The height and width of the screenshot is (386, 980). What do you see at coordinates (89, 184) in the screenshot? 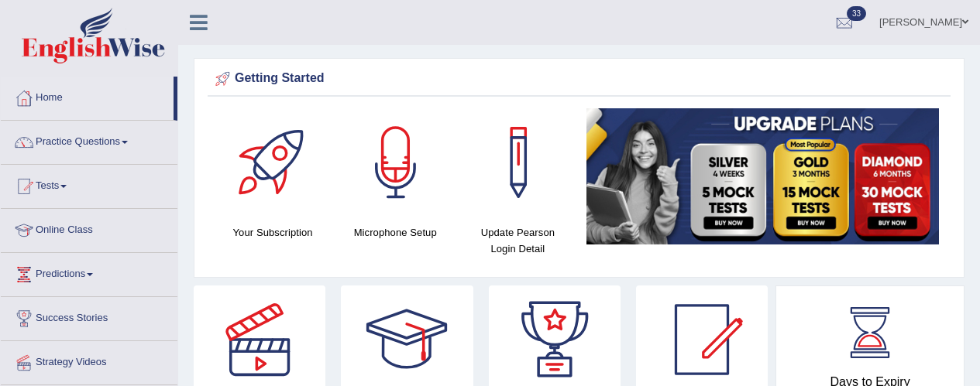
I see `a: Tests` at bounding box center [89, 184].